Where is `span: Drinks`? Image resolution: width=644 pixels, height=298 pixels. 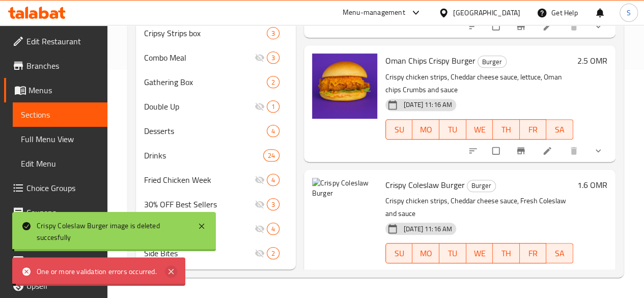 span: Drinks is located at coordinates (204, 156).